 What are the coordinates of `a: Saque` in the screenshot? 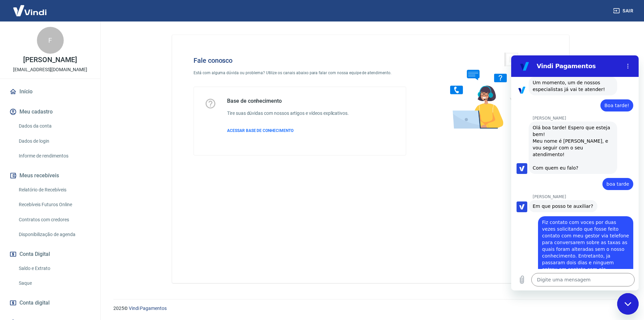 It's located at (54, 283).